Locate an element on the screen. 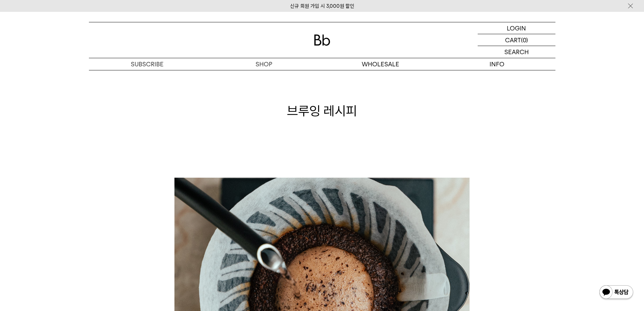 The height and width of the screenshot is (311, 644). p: SUBSCRIBE is located at coordinates (147, 64).